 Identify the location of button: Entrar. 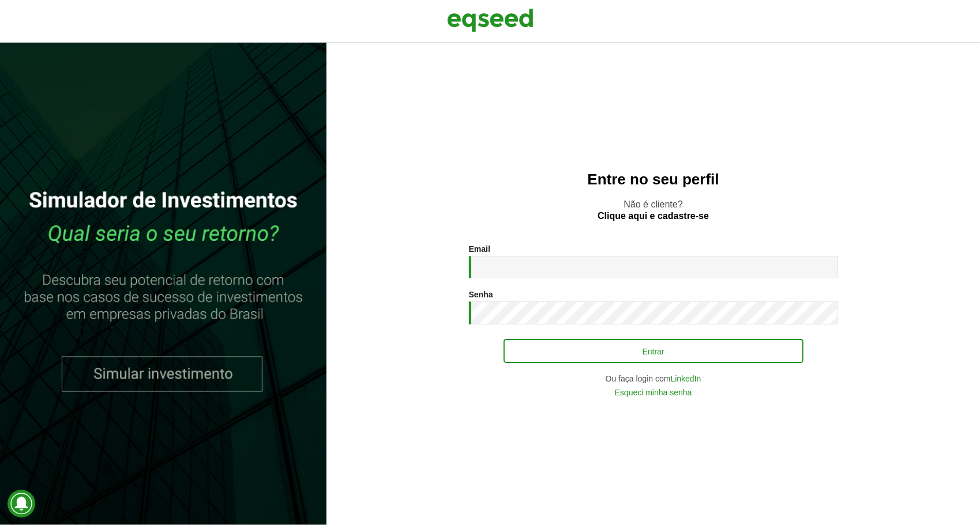
(653, 351).